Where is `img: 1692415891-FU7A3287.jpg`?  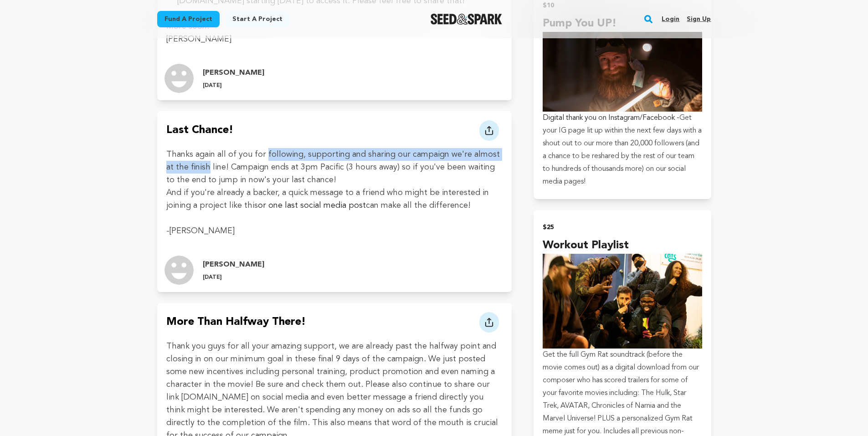
img: 1692415891-FU7A3287.jpg is located at coordinates (622, 301).